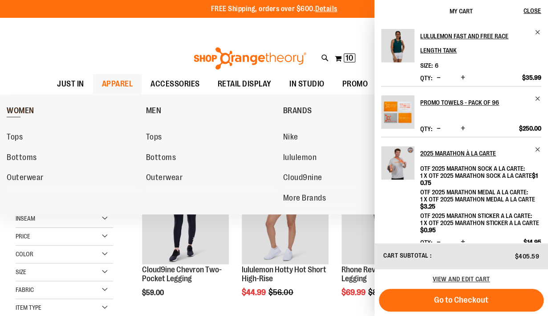  Describe the element at coordinates (461, 279) in the screenshot. I see `span: View and edit cart` at that location.